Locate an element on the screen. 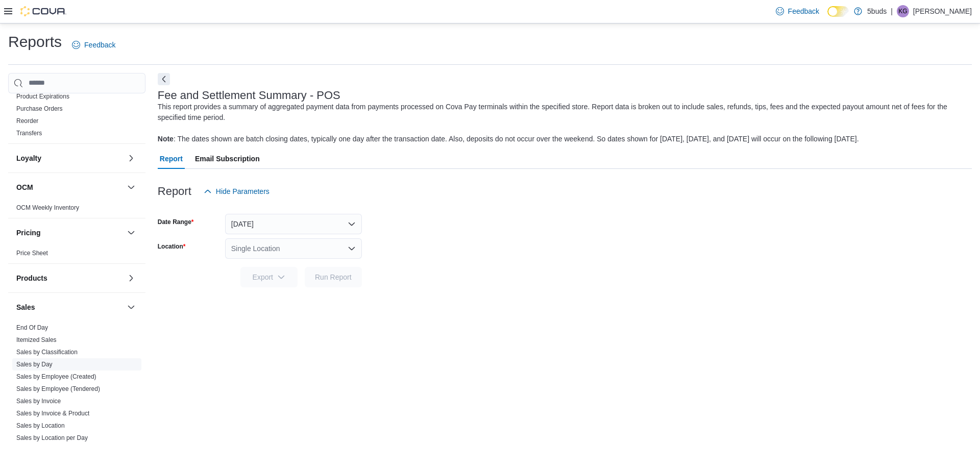 The image size is (980, 469). a: End Of Day is located at coordinates (32, 328).